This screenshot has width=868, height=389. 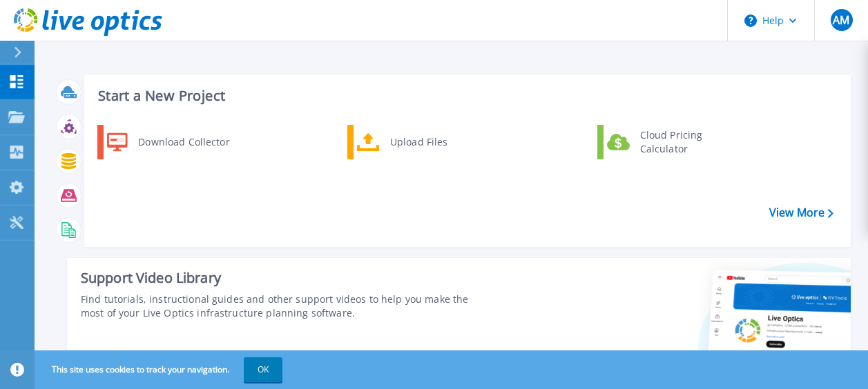 What do you see at coordinates (284, 278) in the screenshot?
I see `div: Support Video Library` at bounding box center [284, 278].